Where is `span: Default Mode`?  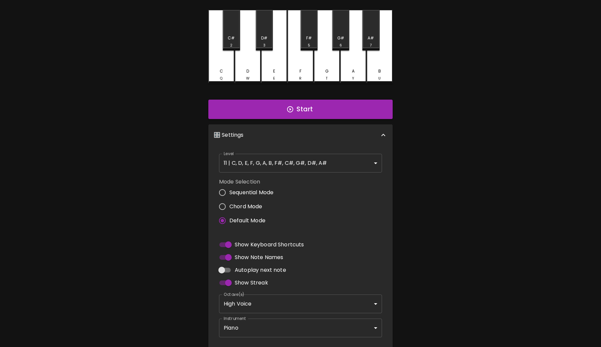 span: Default Mode is located at coordinates (247, 220).